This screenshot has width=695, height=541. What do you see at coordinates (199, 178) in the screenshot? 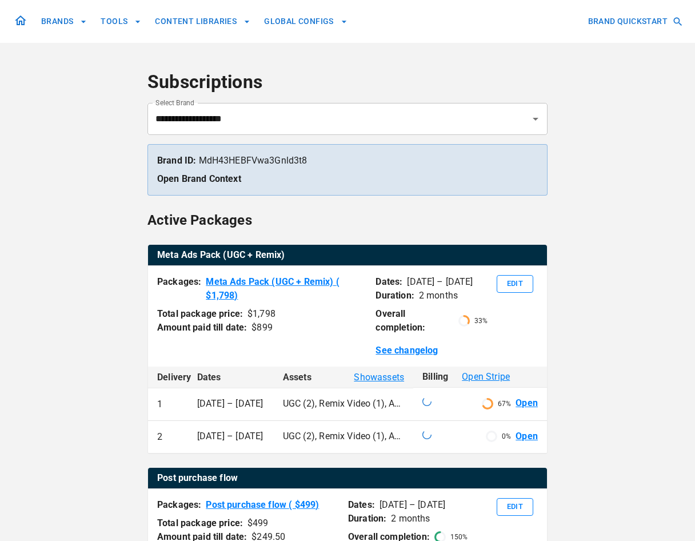
I see `a: Open Brand Context` at bounding box center [199, 178].